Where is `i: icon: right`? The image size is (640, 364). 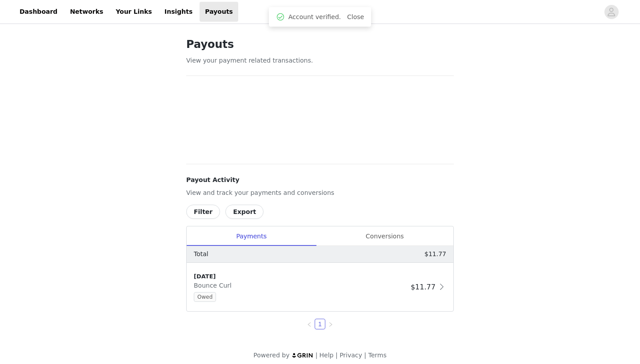 i: icon: right is located at coordinates (331, 325).